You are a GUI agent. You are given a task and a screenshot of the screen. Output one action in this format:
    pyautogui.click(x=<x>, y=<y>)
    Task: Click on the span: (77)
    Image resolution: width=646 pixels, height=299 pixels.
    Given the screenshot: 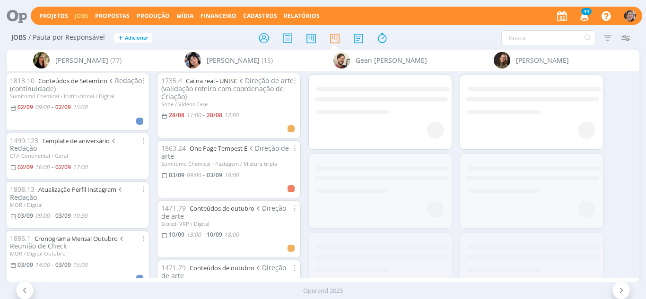 What is the action you would take?
    pyautogui.click(x=116, y=60)
    